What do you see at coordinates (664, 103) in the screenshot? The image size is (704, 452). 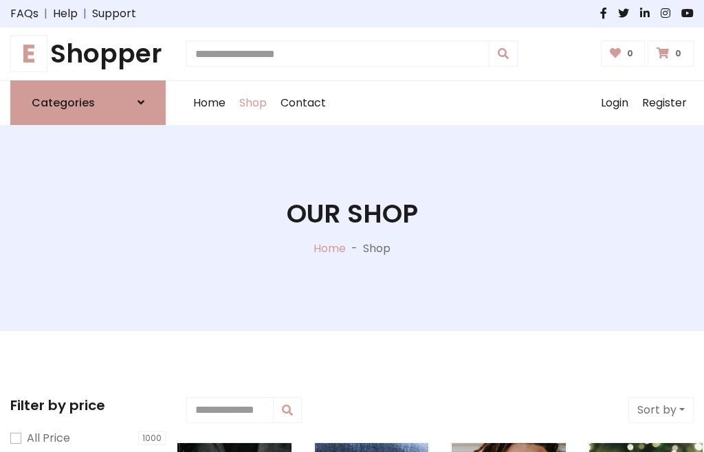 I see `a: Register` at bounding box center [664, 103].